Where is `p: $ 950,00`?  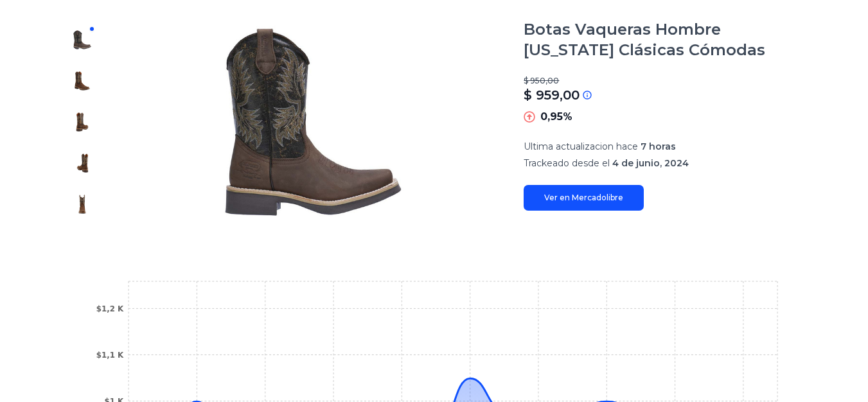 p: $ 950,00 is located at coordinates (665, 81).